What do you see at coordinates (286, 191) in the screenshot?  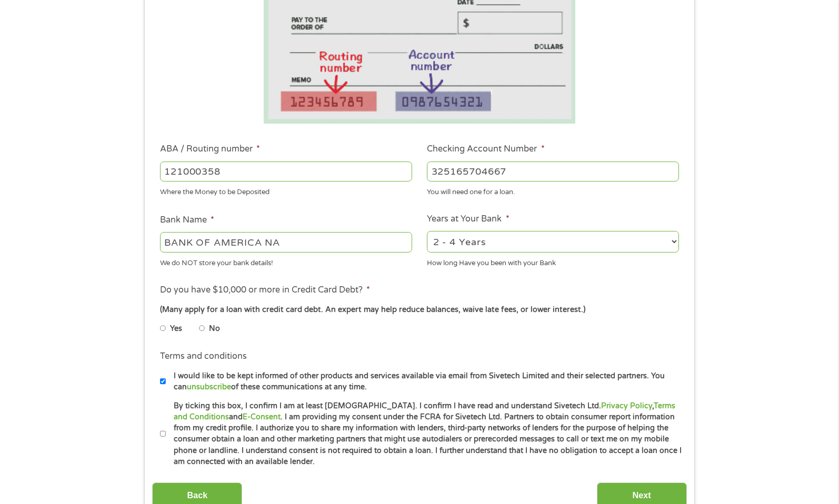 I see `div: Where the Money to be Deposited` at bounding box center [286, 191].